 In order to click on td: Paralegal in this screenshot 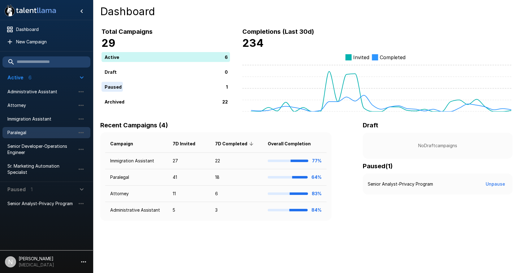, I will do `click(137, 177)`.